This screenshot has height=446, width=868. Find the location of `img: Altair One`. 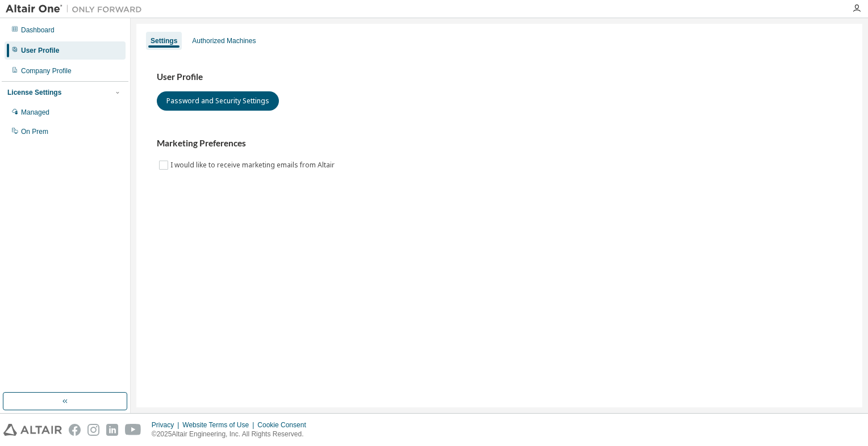

img: Altair One is located at coordinates (77, 9).